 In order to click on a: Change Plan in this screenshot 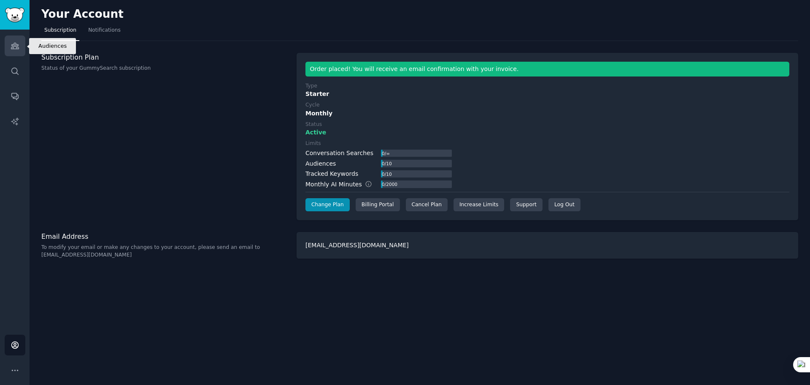, I will do `click(328, 205)`.